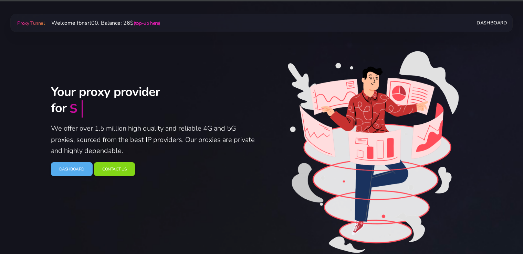 The width and height of the screenshot is (523, 254). What do you see at coordinates (154, 101) in the screenshot?
I see `h2: Your proxy provider for` at bounding box center [154, 101].